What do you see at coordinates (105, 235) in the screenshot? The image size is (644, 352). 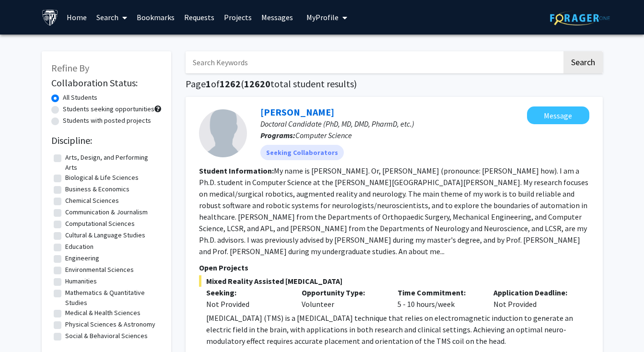 I see `label: Cultural & Language Studies` at bounding box center [105, 235].